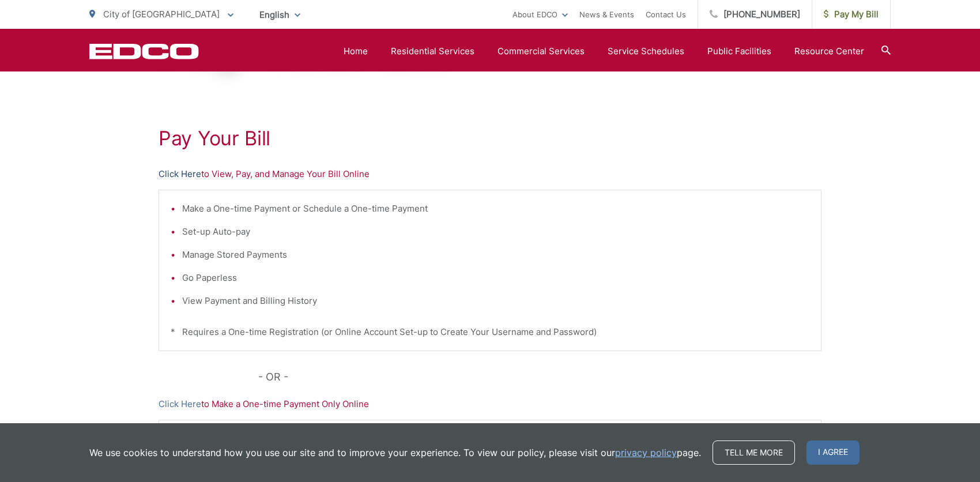 This screenshot has height=482, width=980. I want to click on a: Residential Services, so click(433, 51).